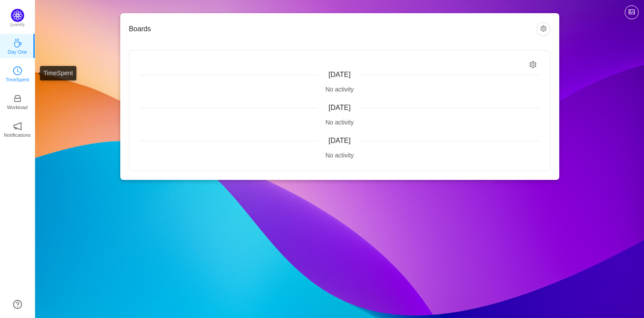 This screenshot has height=318, width=644. Describe the element at coordinates (18, 126) in the screenshot. I see `i: icon: notification` at that location.